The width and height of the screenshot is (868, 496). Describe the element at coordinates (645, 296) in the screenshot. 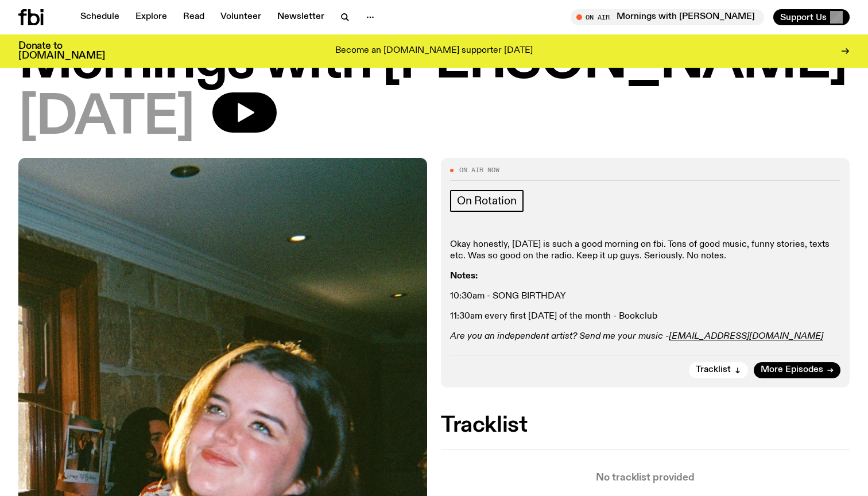

I see `p: 10:30am - SONG BIRTHDAY` at that location.